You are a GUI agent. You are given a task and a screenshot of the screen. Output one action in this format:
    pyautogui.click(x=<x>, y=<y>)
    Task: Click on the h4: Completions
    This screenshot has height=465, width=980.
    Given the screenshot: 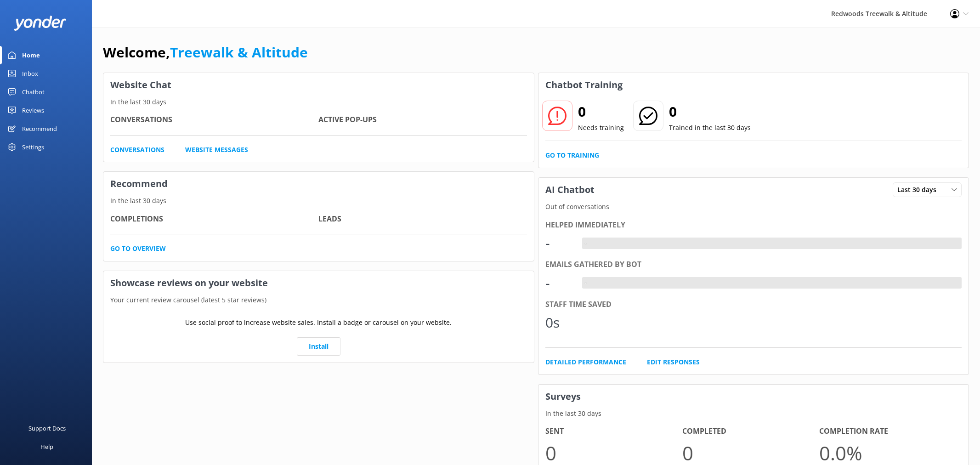 What is the action you would take?
    pyautogui.click(x=214, y=220)
    